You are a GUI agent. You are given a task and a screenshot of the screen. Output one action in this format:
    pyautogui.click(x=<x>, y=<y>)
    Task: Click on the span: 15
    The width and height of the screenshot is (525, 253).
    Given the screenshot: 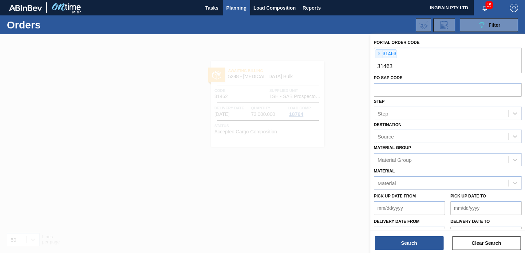 What is the action you would take?
    pyautogui.click(x=489, y=5)
    